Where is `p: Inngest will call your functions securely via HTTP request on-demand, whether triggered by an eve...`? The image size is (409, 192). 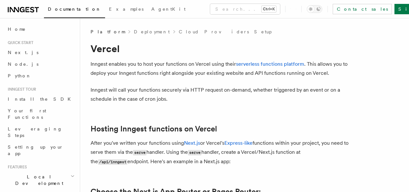 p: Inngest will call your functions securely via HTTP request on-demand, whether triggered by an eve... is located at coordinates (220, 94).